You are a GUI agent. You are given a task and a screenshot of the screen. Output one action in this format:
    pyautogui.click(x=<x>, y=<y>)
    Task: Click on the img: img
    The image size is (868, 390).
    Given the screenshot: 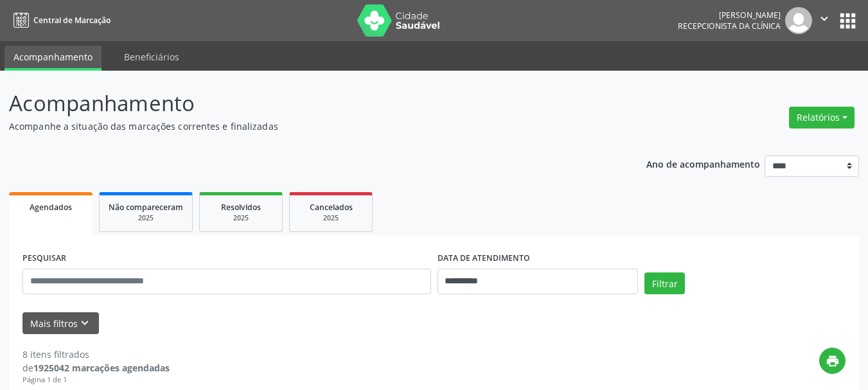 What is the action you would take?
    pyautogui.click(x=799, y=20)
    